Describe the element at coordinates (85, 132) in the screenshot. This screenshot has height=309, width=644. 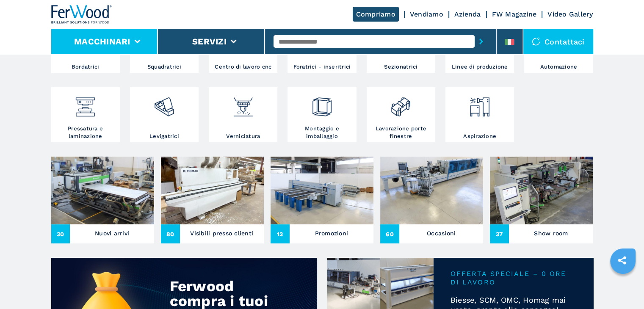
I see `h3: Pressatura e laminazione` at that location.